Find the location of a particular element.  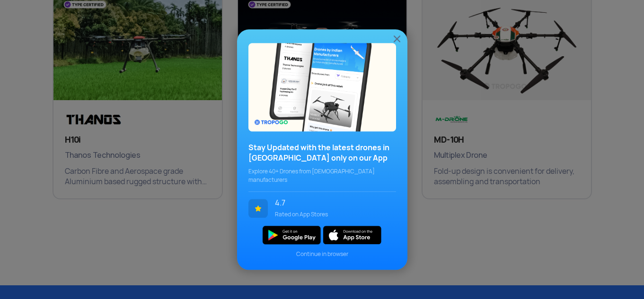

img: bg_popupSky.png is located at coordinates (322, 87).